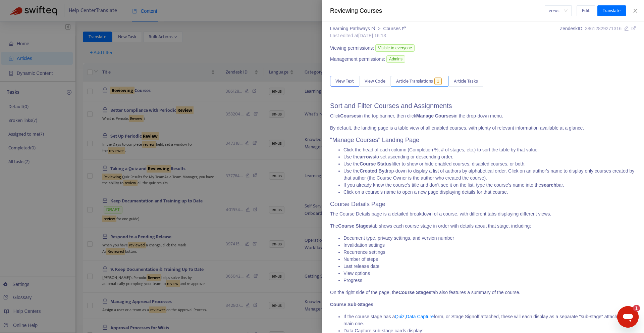  Describe the element at coordinates (490, 259) in the screenshot. I see `li: Number of steps` at that location.